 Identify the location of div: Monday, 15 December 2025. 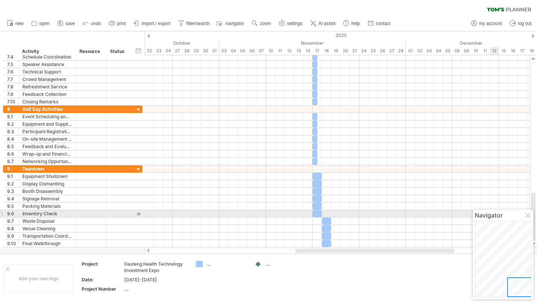
(504, 51).